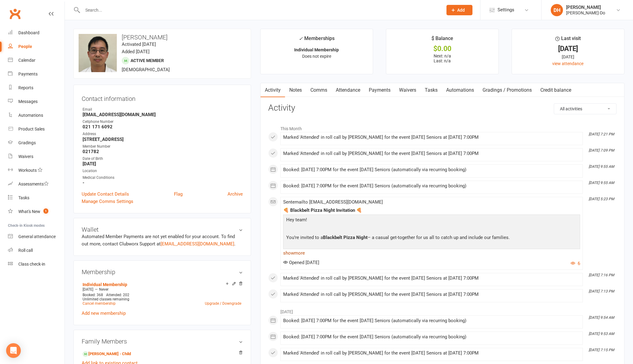 This screenshot has height=364, width=633. Describe the element at coordinates (568, 63) in the screenshot. I see `a: view attendance` at that location.